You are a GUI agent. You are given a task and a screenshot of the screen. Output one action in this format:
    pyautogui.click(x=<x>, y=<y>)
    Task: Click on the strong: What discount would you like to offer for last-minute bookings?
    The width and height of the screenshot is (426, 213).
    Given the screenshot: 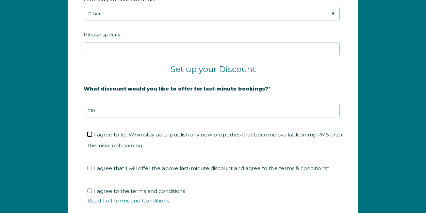 What is the action you would take?
    pyautogui.click(x=176, y=88)
    